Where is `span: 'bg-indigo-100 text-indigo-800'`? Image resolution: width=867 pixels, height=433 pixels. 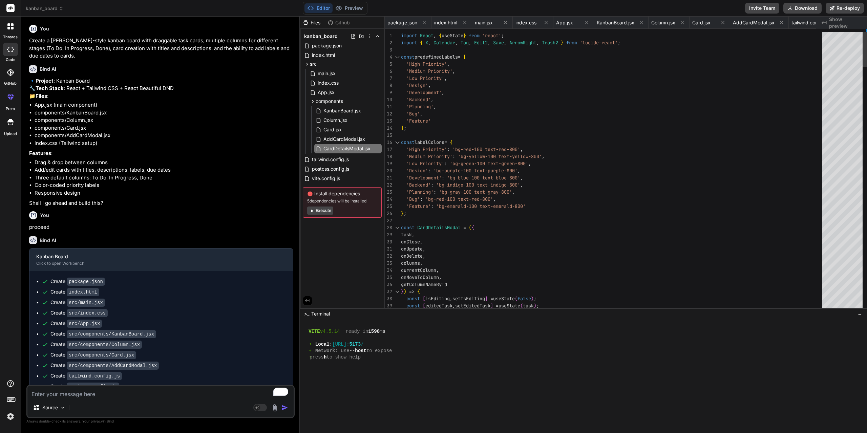
span: 'bg-indigo-100 text-indigo-800' is located at coordinates (478, 185).